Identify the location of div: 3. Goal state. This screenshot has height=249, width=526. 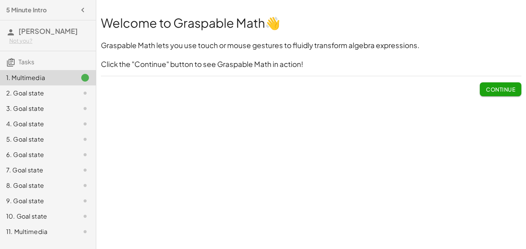
(37, 109).